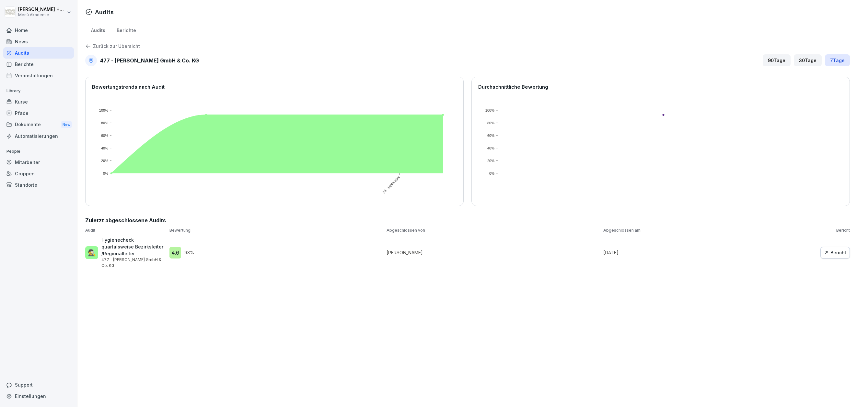 The image size is (868, 407). Describe the element at coordinates (837, 60) in the screenshot. I see `div: 7 Tage` at that location.